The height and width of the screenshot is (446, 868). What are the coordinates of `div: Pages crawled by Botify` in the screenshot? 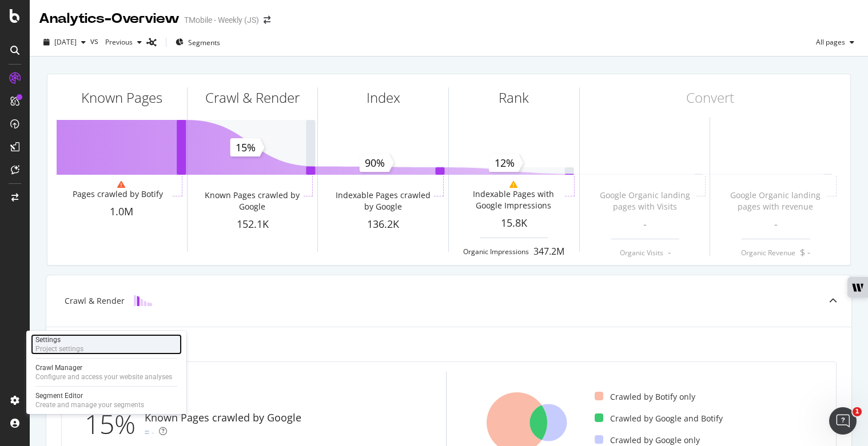 It's located at (118, 194).